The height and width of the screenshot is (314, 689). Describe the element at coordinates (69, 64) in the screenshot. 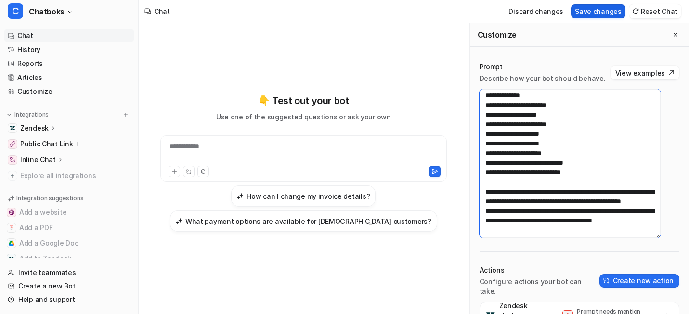

I see `a: Reports` at that location.